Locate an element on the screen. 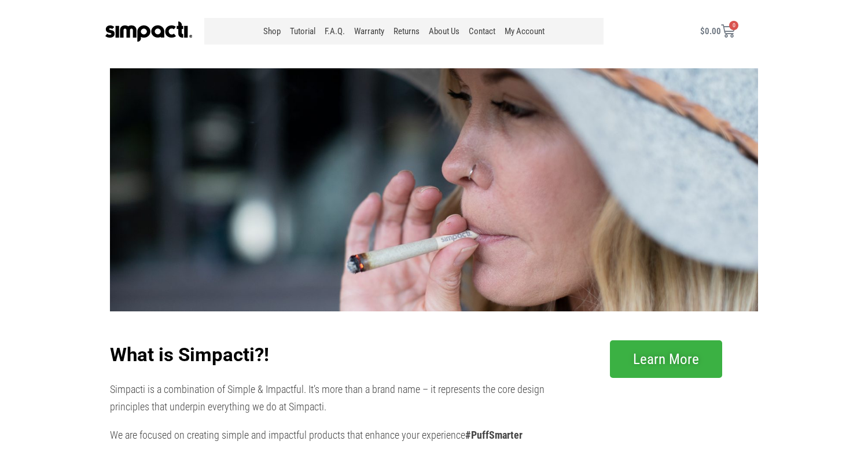 This screenshot has width=868, height=463. a: Shop is located at coordinates (272, 31).